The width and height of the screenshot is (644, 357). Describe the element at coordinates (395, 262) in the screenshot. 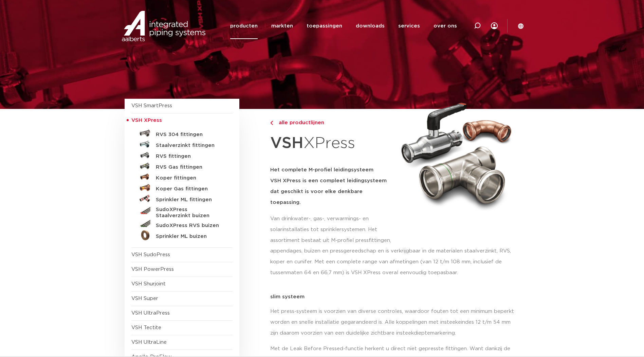

I see `p: appendages, buizen en pressgereedschap en is verkrijgbaar in de materialen staalverzinkt, RVS, ko...` at that location.